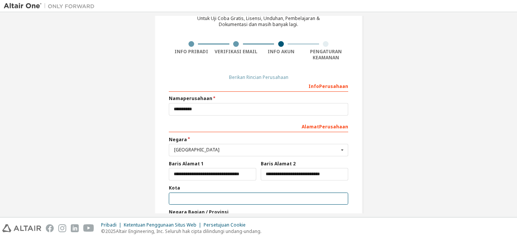 This screenshot has width=517, height=239. Describe the element at coordinates (314, 86) in the screenshot. I see `font: Info` at that location.